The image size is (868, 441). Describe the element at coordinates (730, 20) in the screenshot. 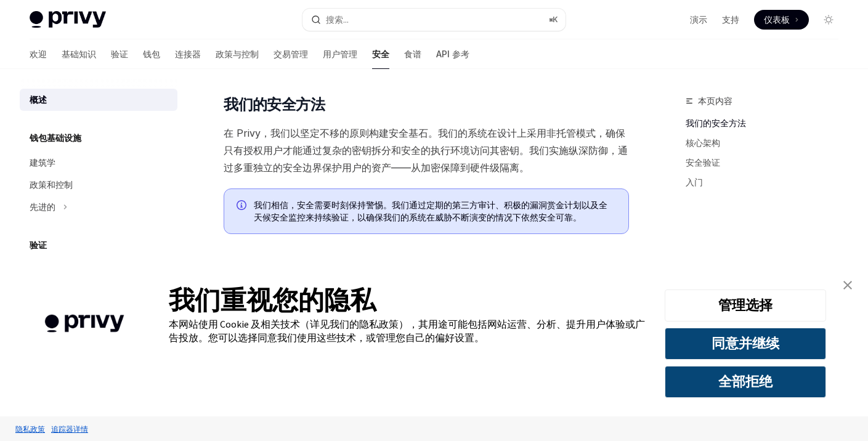

I see `a: 支持` at that location.